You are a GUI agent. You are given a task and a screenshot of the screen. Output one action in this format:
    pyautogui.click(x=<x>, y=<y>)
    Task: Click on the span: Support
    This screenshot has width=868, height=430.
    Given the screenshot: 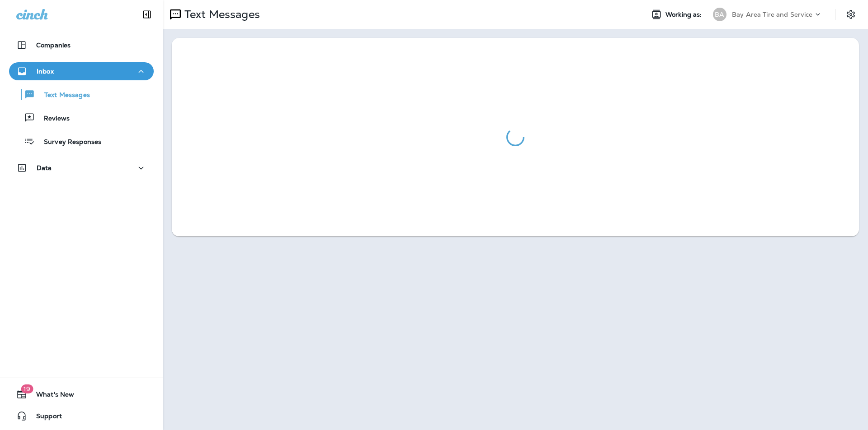 What is the action you would take?
    pyautogui.click(x=44, y=418)
    